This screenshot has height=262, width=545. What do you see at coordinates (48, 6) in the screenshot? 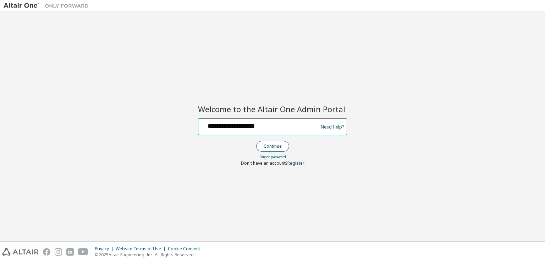
I see `img: Altair One` at bounding box center [48, 6].